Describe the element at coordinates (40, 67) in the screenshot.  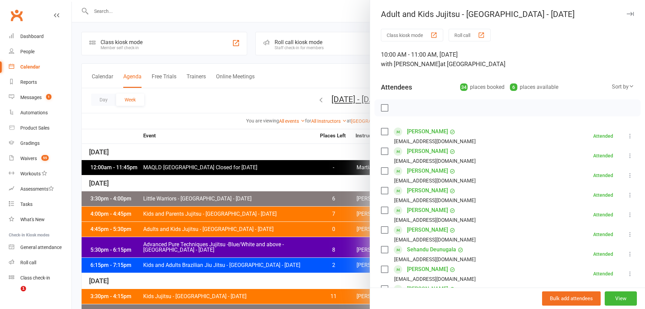
I see `a: Calendar` at that location.